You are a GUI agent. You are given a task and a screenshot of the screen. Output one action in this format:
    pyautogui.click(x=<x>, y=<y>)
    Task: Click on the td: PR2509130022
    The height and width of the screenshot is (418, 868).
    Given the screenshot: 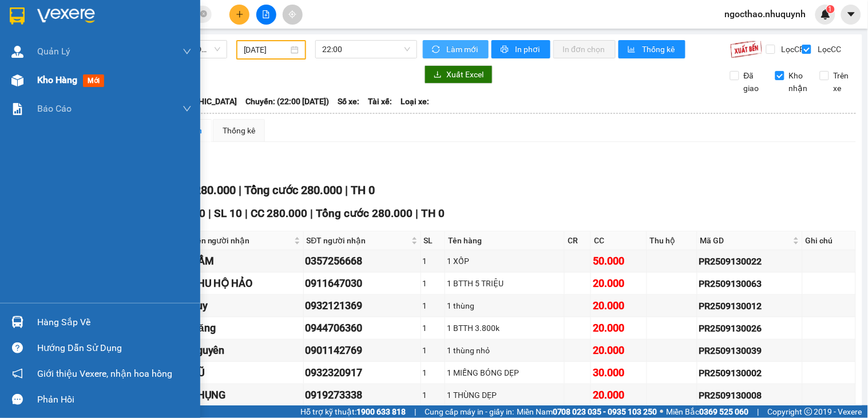 What is the action you would take?
    pyautogui.click(x=751, y=261)
    